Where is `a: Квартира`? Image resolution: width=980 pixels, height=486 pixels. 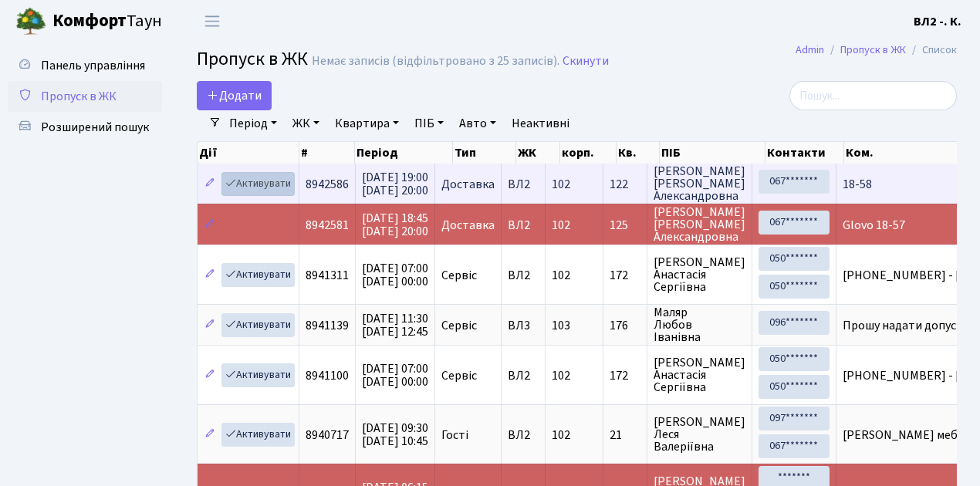 a: Квартира is located at coordinates (367, 124).